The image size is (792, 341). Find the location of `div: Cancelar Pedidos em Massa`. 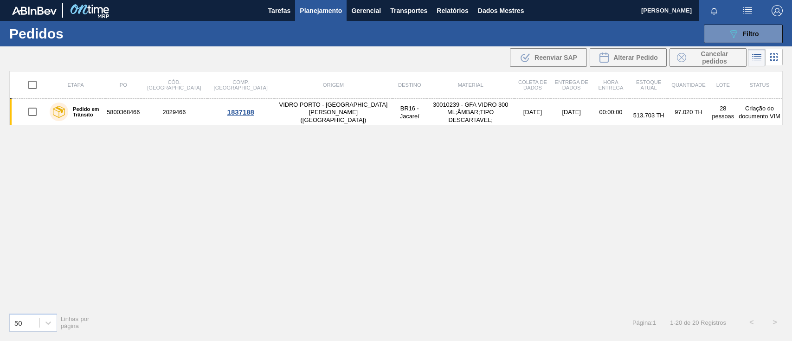

div: Cancelar Pedidos em Massa is located at coordinates (708, 58).